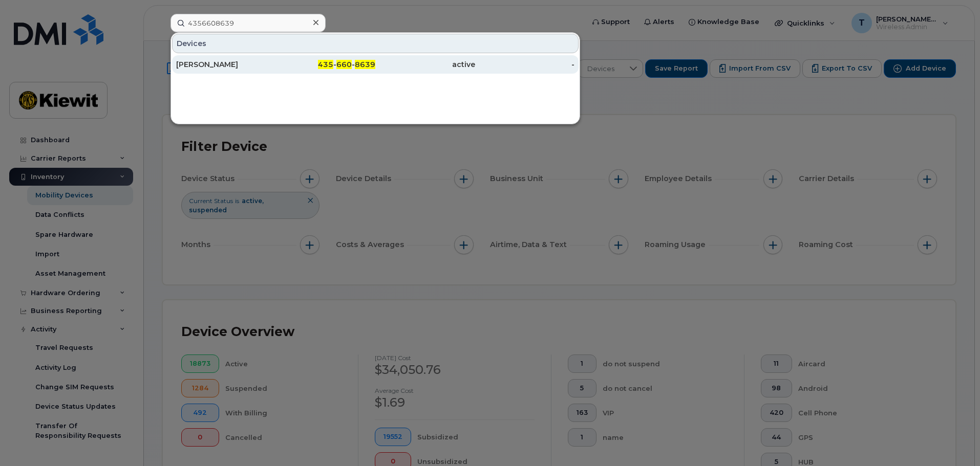 The height and width of the screenshot is (466, 980). I want to click on div: Devices, so click(375, 43).